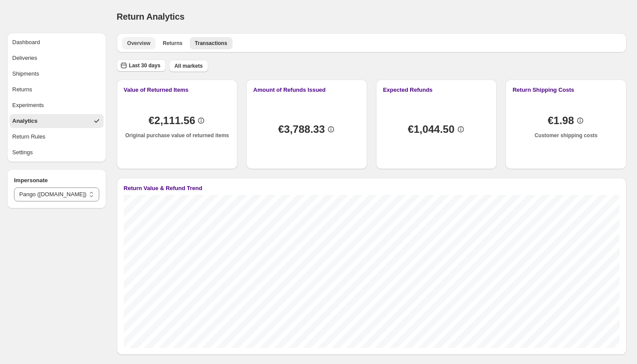 This screenshot has height=364, width=637. What do you see at coordinates (57, 137) in the screenshot?
I see `button: Return Rules` at bounding box center [57, 137].